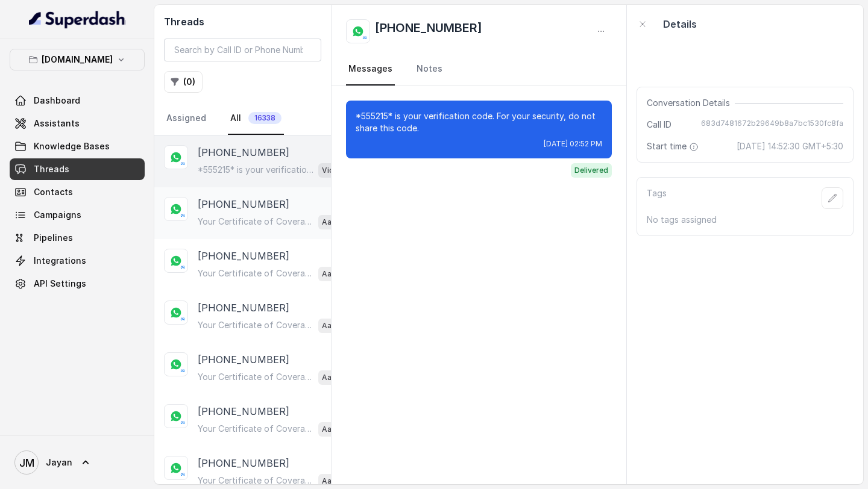  What do you see at coordinates (77, 169) in the screenshot?
I see `a: Threads` at bounding box center [77, 169].